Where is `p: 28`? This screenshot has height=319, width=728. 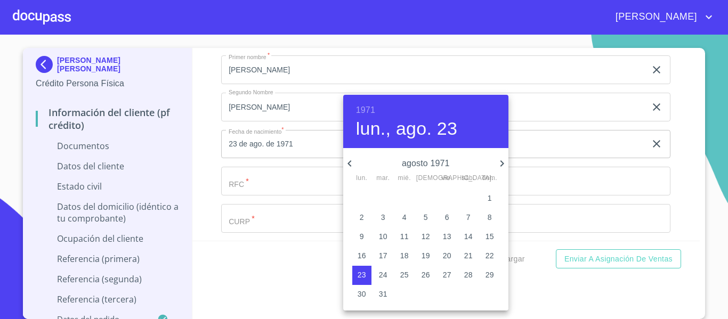 p: 28 is located at coordinates (468, 275).